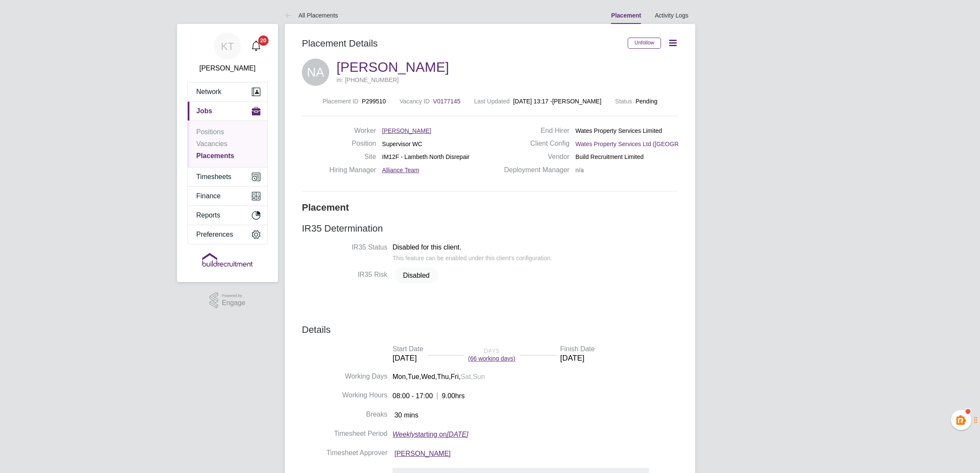 This screenshot has height=473, width=980. I want to click on label: Last Updated, so click(492, 101).